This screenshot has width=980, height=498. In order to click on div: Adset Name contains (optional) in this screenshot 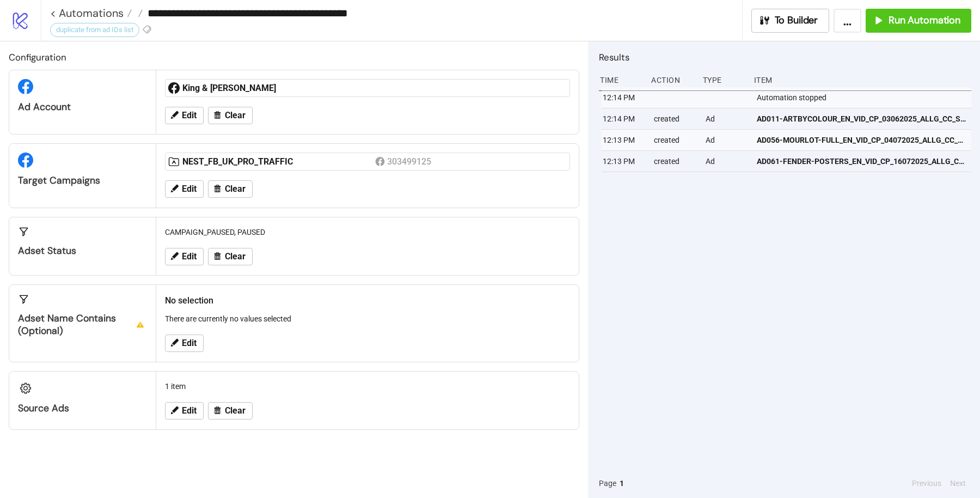, I will do `click(82, 325)`.